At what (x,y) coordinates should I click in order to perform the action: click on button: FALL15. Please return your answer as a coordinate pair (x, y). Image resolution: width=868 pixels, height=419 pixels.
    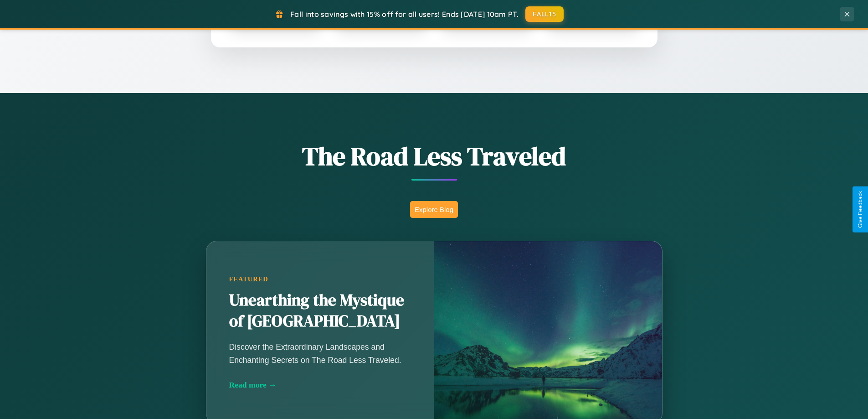
    Looking at the image, I should click on (544, 14).